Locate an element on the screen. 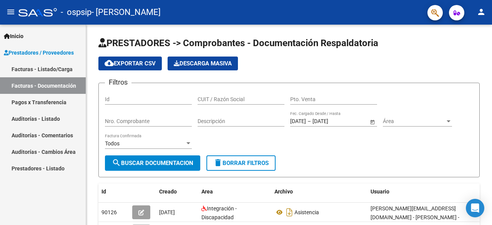 Image resolution: width=492 pixels, height=225 pixels. span: Area is located at coordinates (207, 191).